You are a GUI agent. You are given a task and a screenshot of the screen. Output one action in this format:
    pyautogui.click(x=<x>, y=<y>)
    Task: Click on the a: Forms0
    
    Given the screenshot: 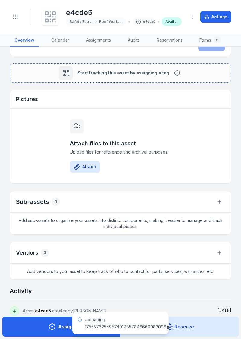 What is the action you would take?
    pyautogui.click(x=210, y=40)
    